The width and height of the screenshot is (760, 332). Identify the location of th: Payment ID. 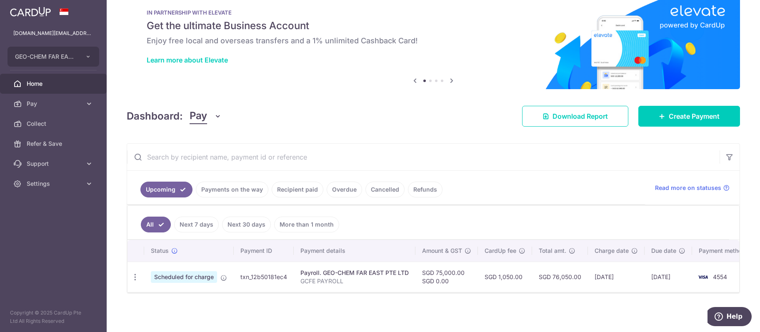
(264, 251).